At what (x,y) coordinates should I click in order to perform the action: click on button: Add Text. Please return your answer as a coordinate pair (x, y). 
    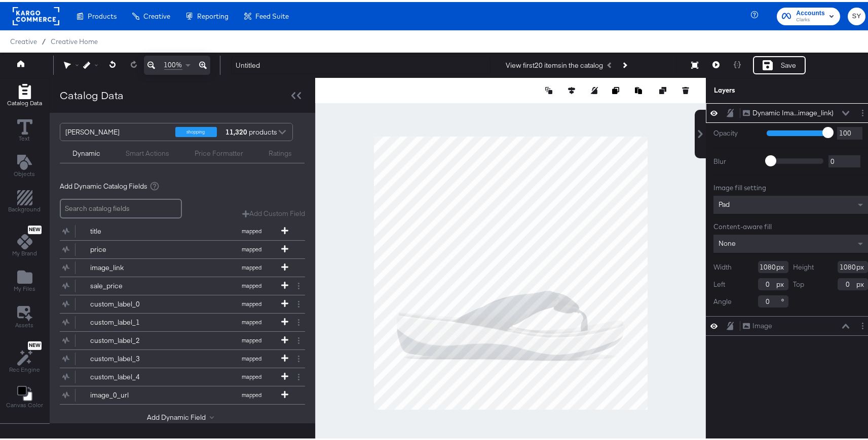
    Looking at the image, I should click on (25, 165).